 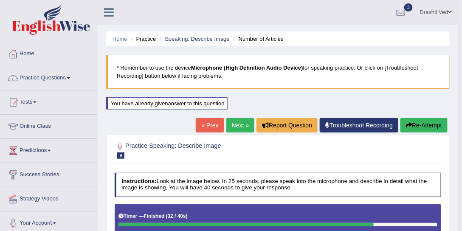 I want to click on b: Instructions:, so click(x=139, y=181).